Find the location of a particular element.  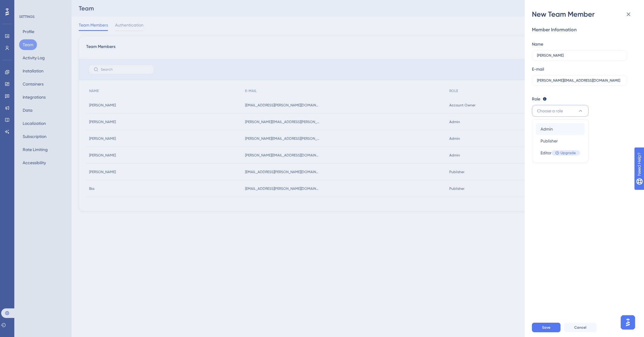

input: E-mail is located at coordinates (579, 81).